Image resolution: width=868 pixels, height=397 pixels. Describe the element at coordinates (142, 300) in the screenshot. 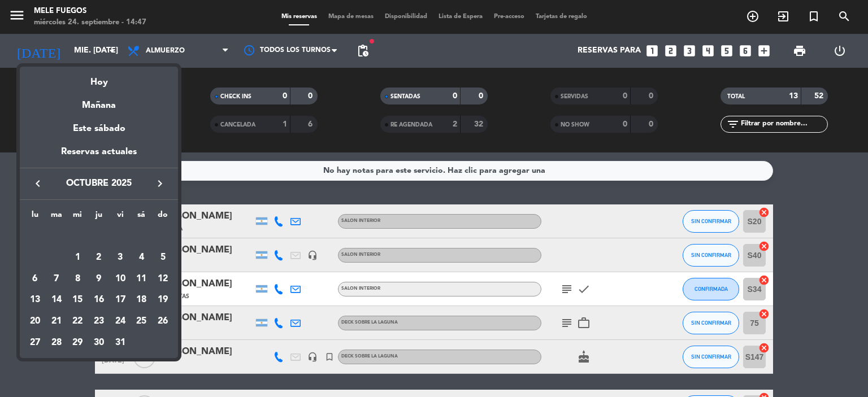

I see `td: 18 de octubre de 2025` at that location.